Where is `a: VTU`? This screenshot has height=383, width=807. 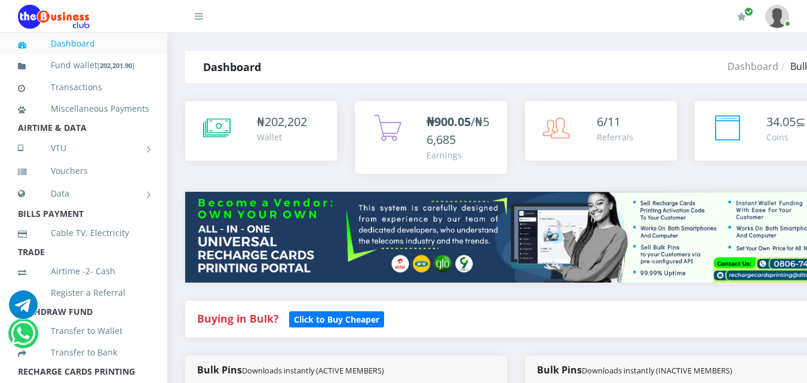 a: VTU is located at coordinates (84, 148).